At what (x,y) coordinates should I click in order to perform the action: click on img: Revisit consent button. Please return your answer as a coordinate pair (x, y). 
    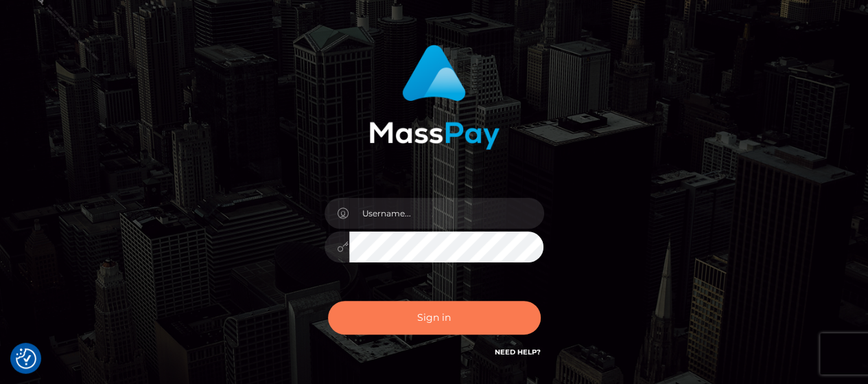
    Looking at the image, I should click on (26, 359).